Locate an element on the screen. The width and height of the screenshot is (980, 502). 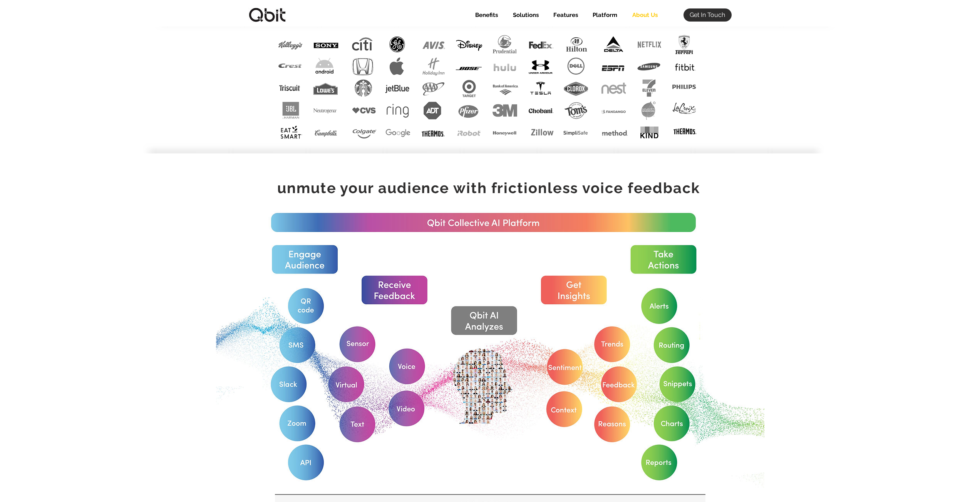
div: Features is located at coordinates (564, 15).